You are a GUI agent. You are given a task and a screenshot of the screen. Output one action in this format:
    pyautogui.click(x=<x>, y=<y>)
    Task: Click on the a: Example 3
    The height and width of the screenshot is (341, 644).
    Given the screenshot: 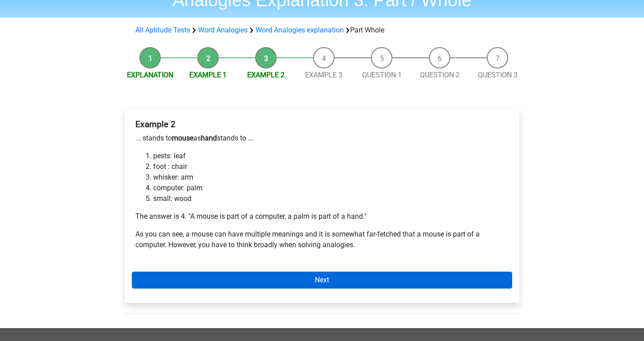 What is the action you would take?
    pyautogui.click(x=324, y=75)
    